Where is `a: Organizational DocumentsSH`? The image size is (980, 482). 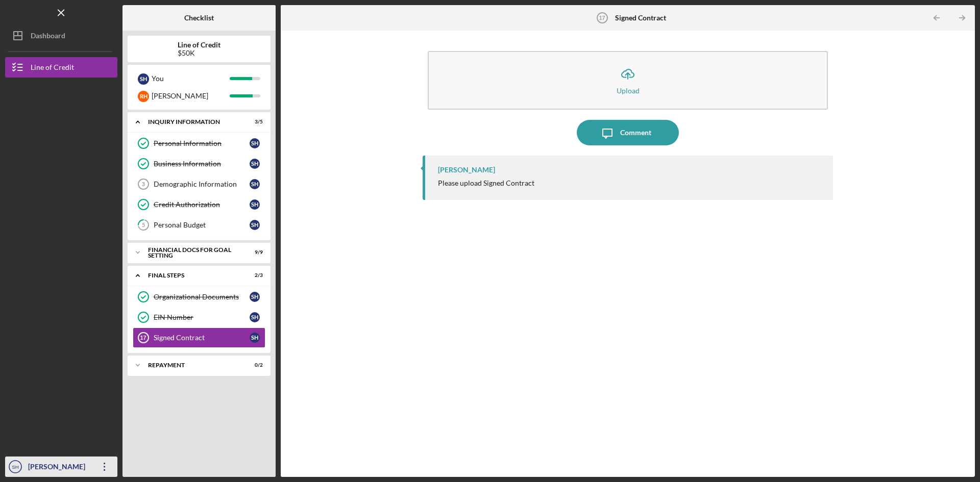 a: Organizational DocumentsSH is located at coordinates (199, 297).